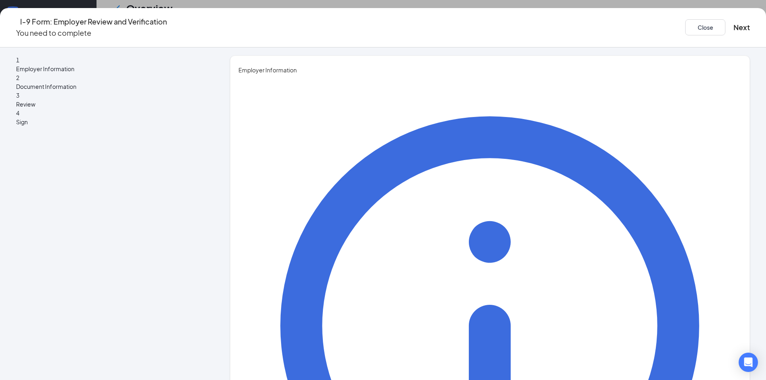 Image resolution: width=766 pixels, height=380 pixels. What do you see at coordinates (18, 60) in the screenshot?
I see `span: 1` at bounding box center [18, 60].